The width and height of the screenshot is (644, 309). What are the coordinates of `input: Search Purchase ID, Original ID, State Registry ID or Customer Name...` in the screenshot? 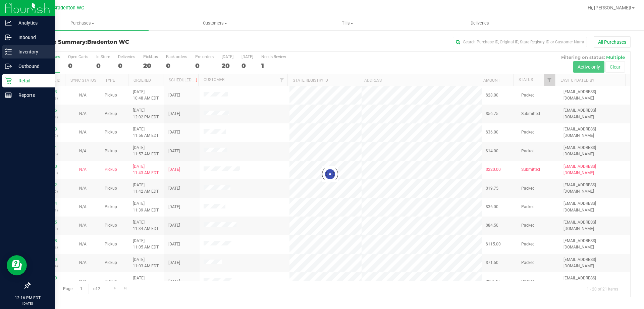 It's located at (520, 42).